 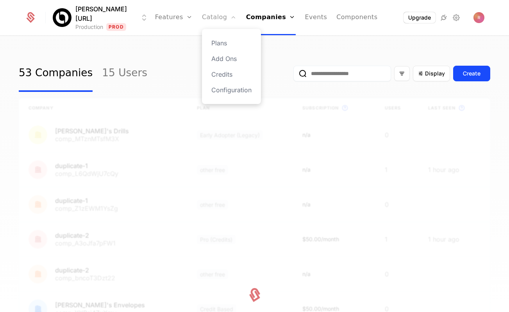 I want to click on button: Display, so click(x=432, y=74).